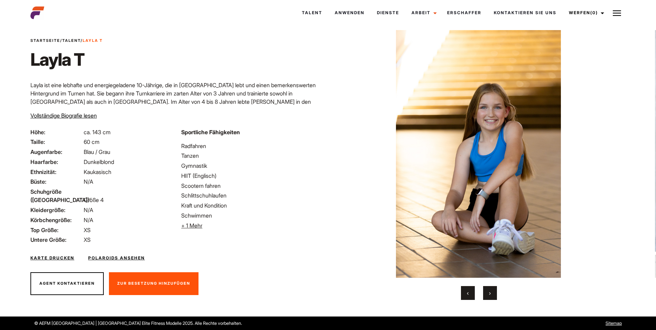  I want to click on button: Zur Besetzung hinzufügen, so click(153, 283).